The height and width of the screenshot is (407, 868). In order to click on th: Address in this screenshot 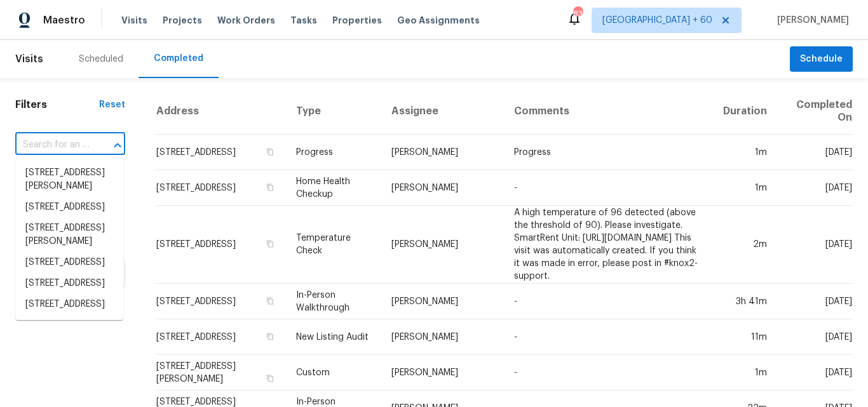, I will do `click(221, 111)`.